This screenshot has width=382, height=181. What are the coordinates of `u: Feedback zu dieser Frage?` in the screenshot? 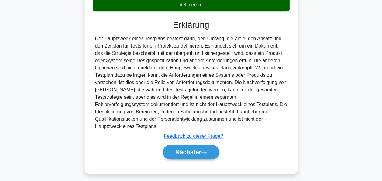 It's located at (193, 136).